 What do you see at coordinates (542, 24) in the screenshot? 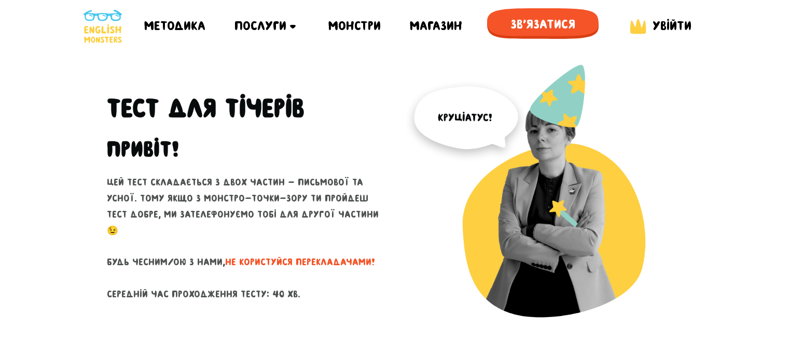
I see `span: Зв'язатися` at bounding box center [542, 24].